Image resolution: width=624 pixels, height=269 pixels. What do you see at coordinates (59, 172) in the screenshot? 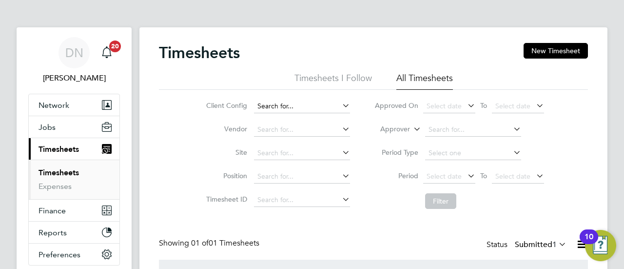
I see `a: Timesheets` at bounding box center [59, 172].